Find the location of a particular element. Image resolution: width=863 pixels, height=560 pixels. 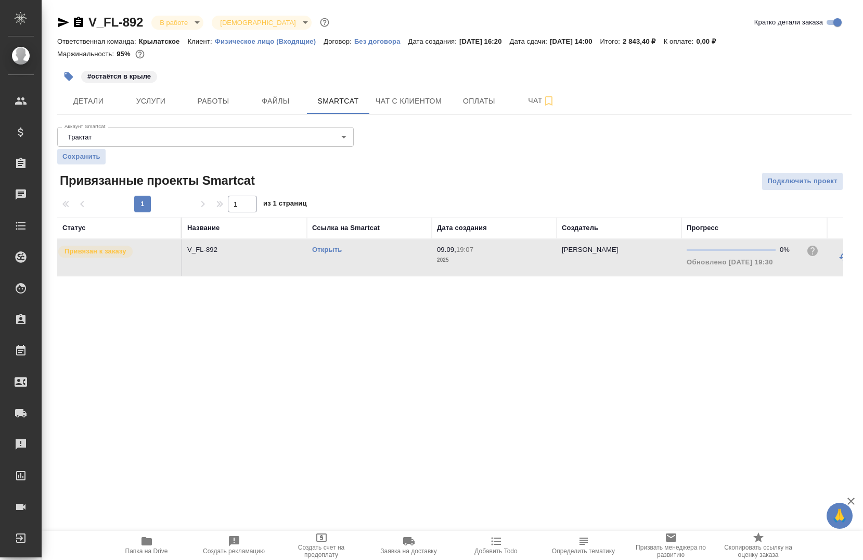

button: Обновить прогресс is located at coordinates (845, 257).